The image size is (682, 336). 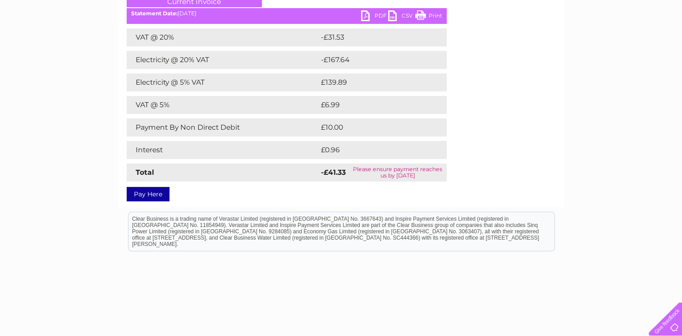 I want to click on span: 0333 014 3131, so click(x=543, y=10).